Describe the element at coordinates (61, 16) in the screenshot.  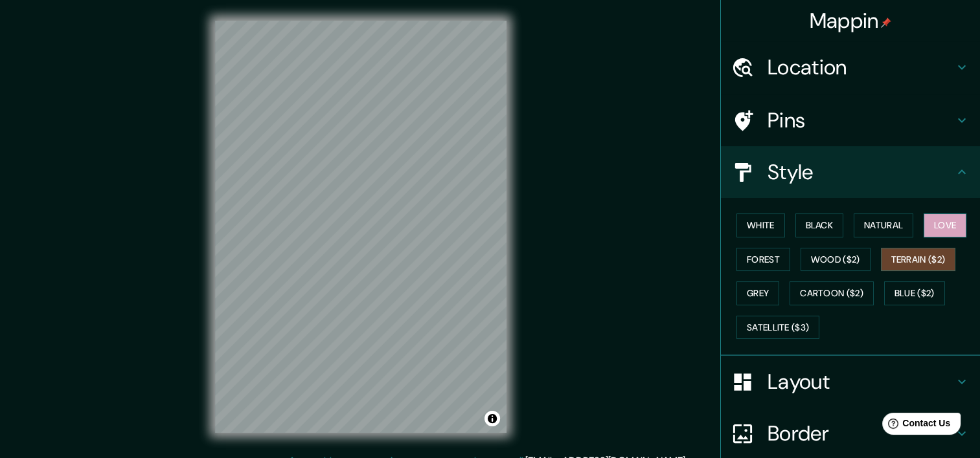
I see `span: Contact Us` at that location.